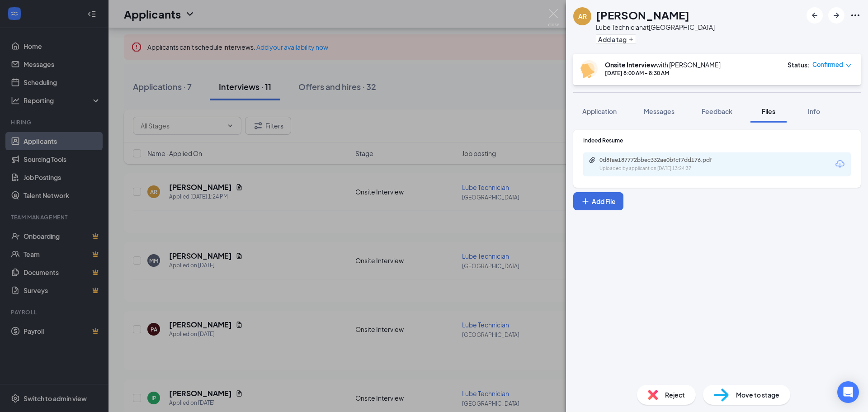 This screenshot has height=412, width=868. I want to click on svg: Download, so click(840, 164).